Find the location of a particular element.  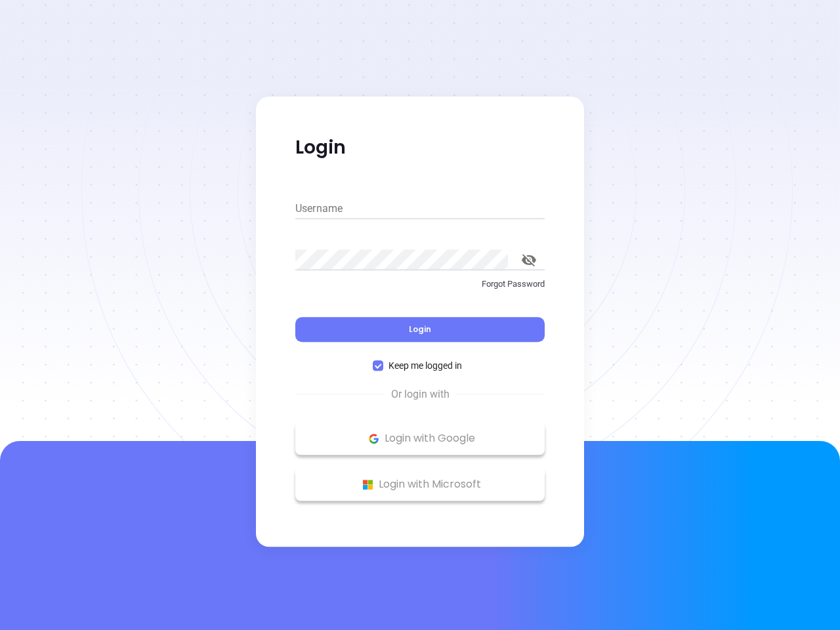

span: Keep me logged in is located at coordinates (426, 366).